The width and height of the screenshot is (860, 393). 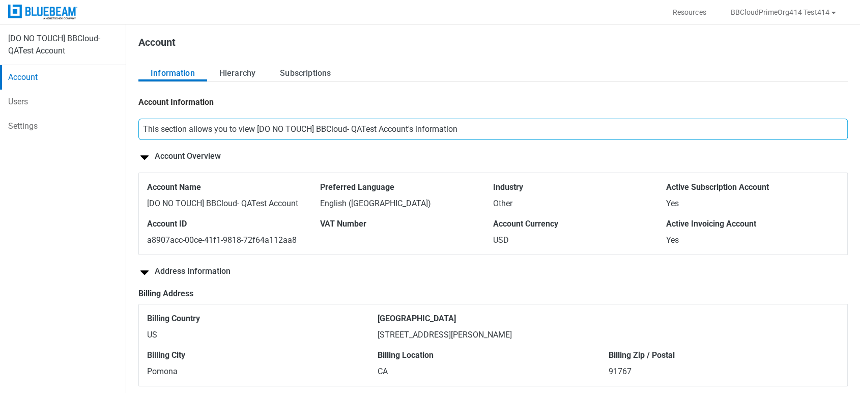 What do you see at coordinates (43, 12) in the screenshot?
I see `img: Bluebeam, Inc.` at bounding box center [43, 12].